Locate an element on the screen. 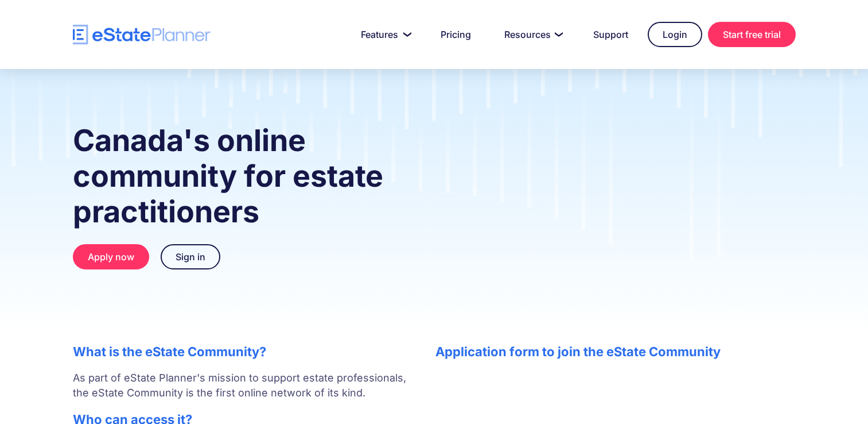 This screenshot has width=868, height=424. a: Pricing is located at coordinates (455, 34).